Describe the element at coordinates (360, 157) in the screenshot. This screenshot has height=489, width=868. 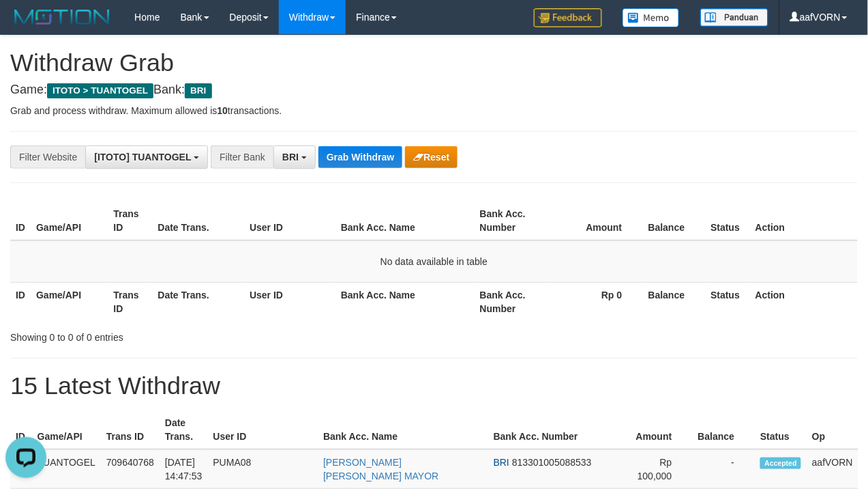
I see `button: Grab Withdraw` at that location.